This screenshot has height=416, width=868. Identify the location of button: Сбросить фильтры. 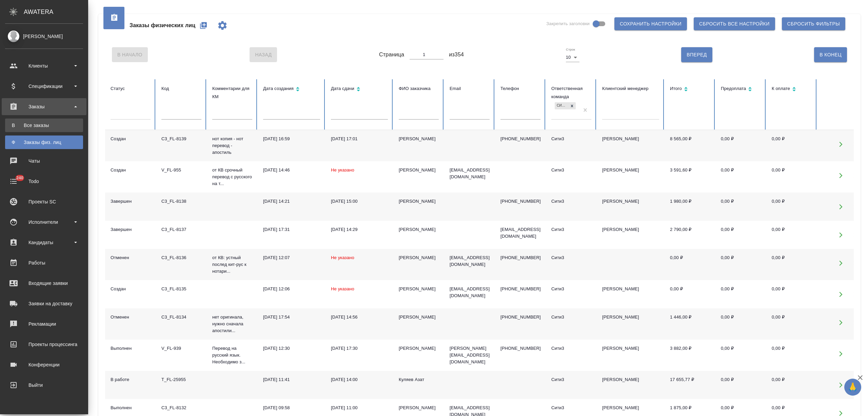
(813, 24).